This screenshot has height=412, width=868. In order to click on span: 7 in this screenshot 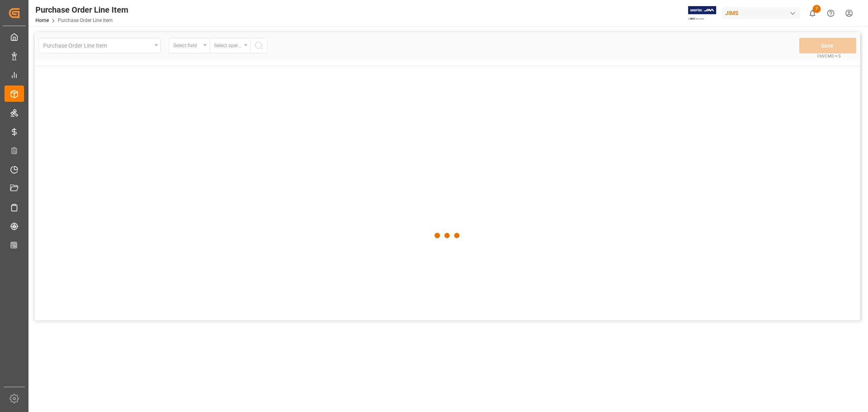, I will do `click(817, 9)`.